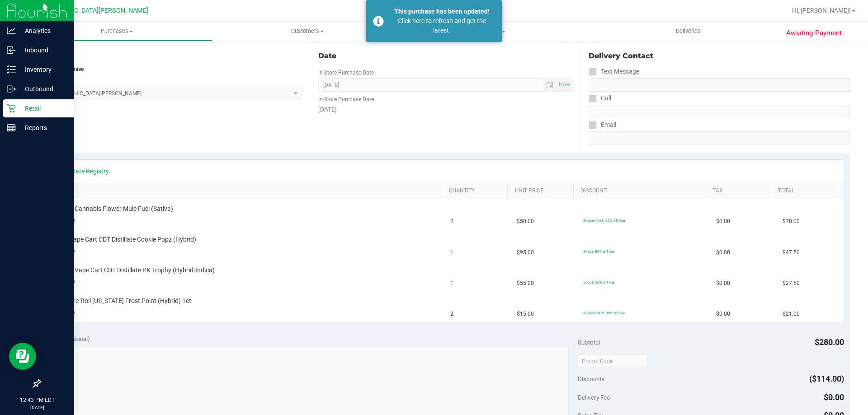 The height and width of the screenshot is (415, 868). Describe the element at coordinates (593, 397) in the screenshot. I see `span: Delivery Fee` at that location.